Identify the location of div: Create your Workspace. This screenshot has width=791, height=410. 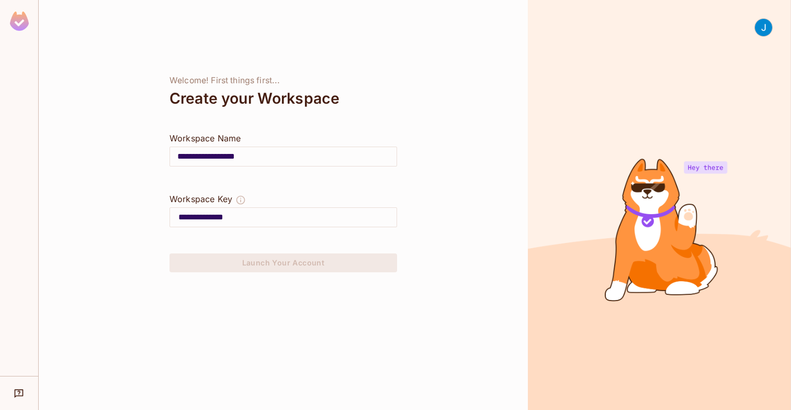
(283, 98).